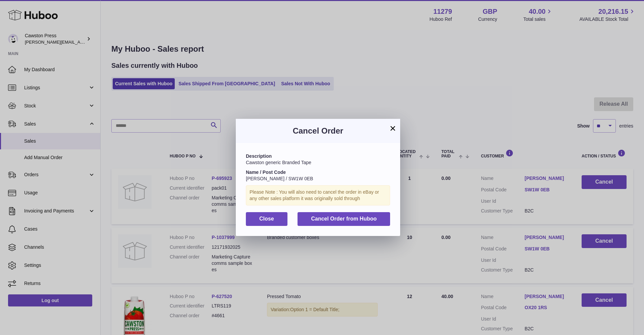 This screenshot has width=644, height=335. I want to click on button: Close, so click(266, 219).